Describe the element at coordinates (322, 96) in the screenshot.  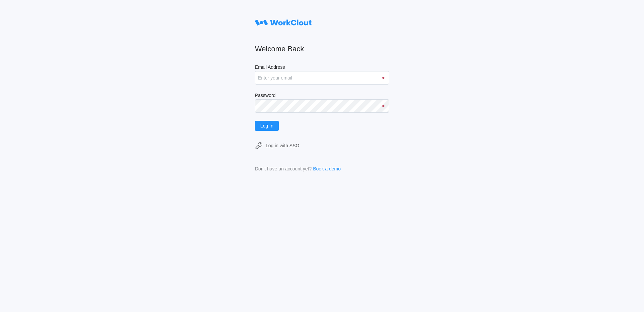
I see `label: Password` at that location.